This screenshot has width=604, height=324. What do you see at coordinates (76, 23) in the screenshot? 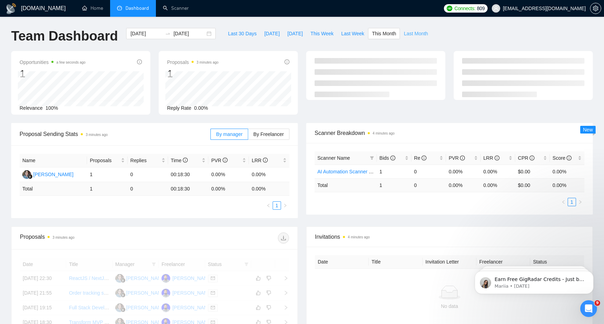
I see `p: Earn Free GigRadar Credits - Just by Sharing Your Story! 💬 Want more credits for sending proposal...` at bounding box center [76, 23].